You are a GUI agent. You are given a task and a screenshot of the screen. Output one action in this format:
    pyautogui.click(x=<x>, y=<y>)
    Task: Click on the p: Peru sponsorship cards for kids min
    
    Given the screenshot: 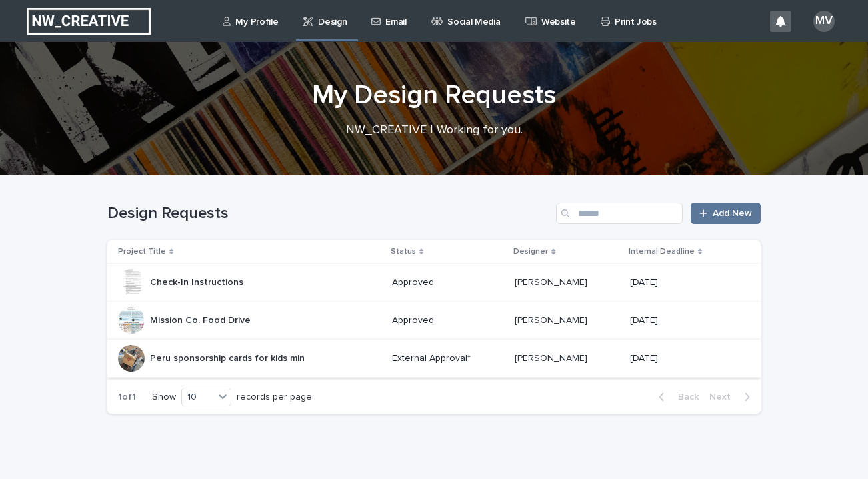 What is the action you would take?
    pyautogui.click(x=229, y=357)
    